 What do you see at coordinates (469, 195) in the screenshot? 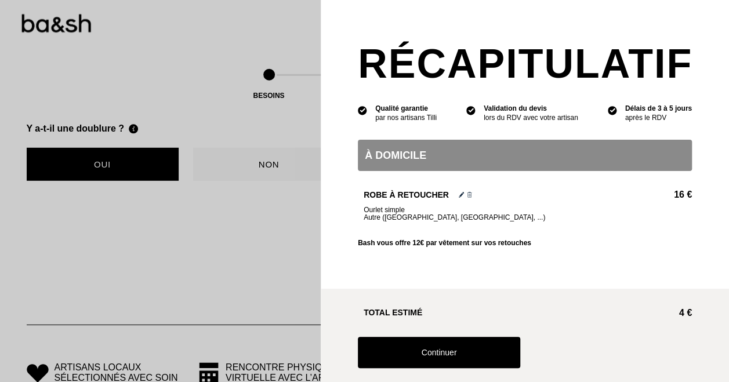
I see `img: Supprimer` at bounding box center [469, 195].